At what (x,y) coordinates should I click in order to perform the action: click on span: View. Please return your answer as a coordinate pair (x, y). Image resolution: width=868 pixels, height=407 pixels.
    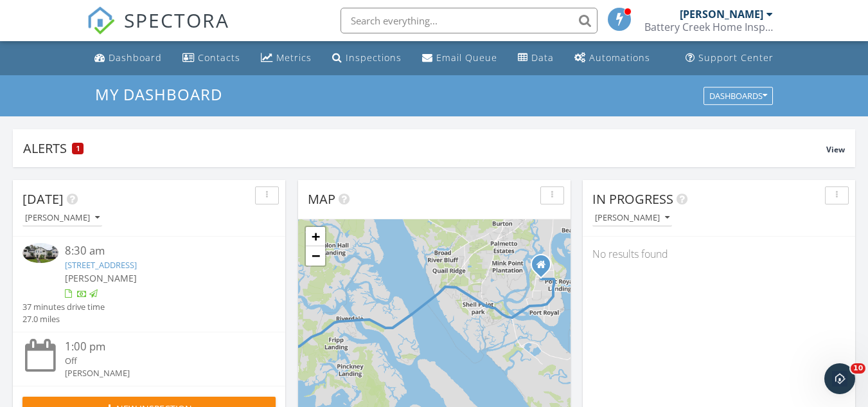
    Looking at the image, I should click on (835, 149).